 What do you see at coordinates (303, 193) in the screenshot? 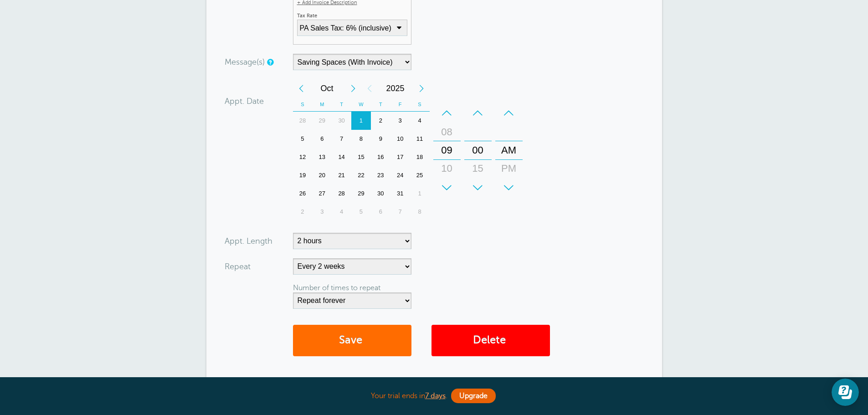
I see `div: 26` at bounding box center [303, 193].